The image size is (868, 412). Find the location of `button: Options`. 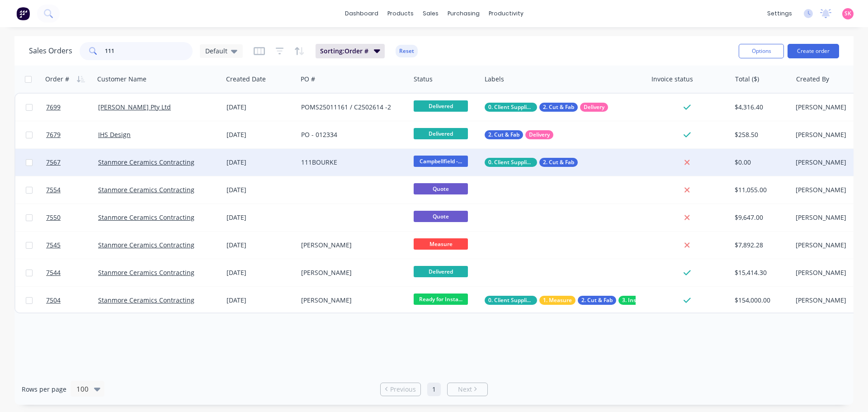

button: Options is located at coordinates (761, 51).